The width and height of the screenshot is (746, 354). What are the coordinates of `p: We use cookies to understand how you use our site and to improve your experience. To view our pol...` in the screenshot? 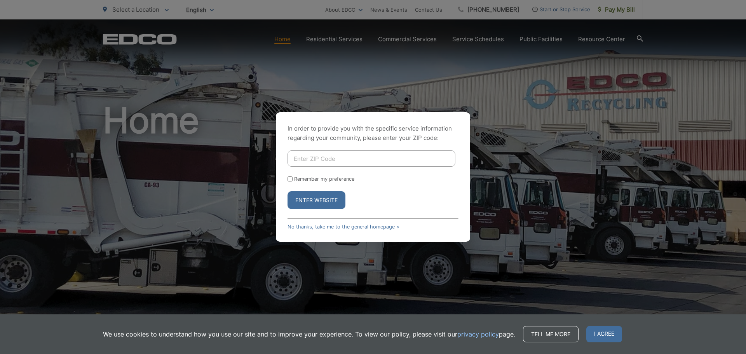 It's located at (309, 334).